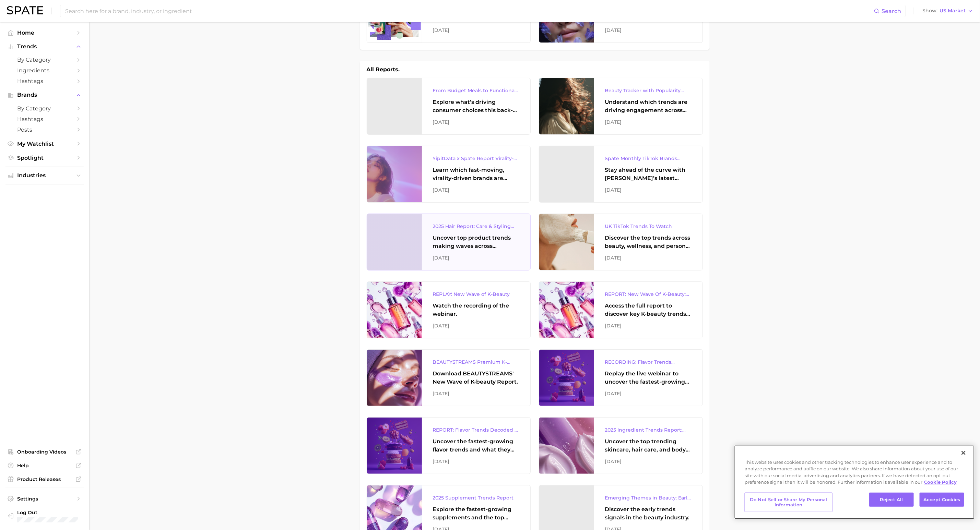 The width and height of the screenshot is (980, 530). I want to click on a: Log out. Currently logged in with e-mail kimberley2.gravenor@loreal.com., so click(45, 516).